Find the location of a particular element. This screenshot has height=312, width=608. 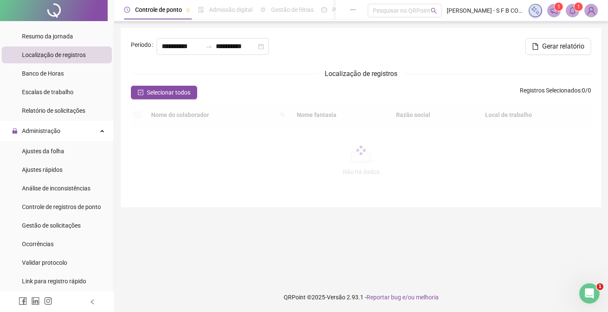

span: Ocorrências is located at coordinates (38, 244).